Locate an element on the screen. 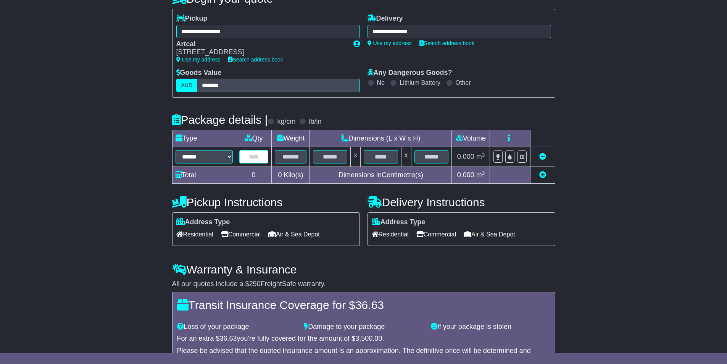  td: 0 is located at coordinates (253, 175).